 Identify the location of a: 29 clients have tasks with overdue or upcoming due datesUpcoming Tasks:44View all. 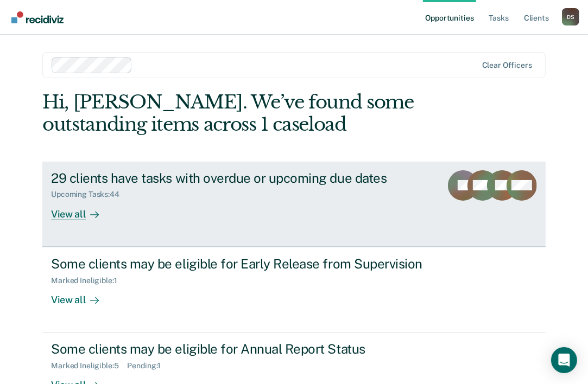
(294, 204).